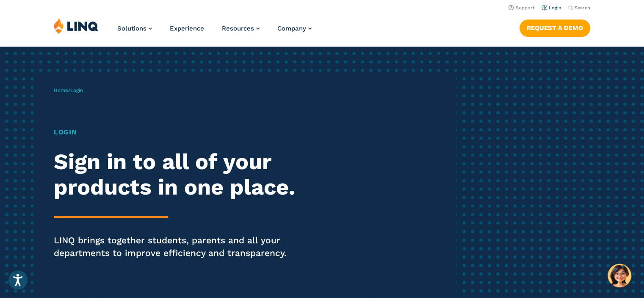 Image resolution: width=644 pixels, height=298 pixels. What do you see at coordinates (214, 32) in the screenshot?
I see `nav: Primary Navigation` at bounding box center [214, 32].